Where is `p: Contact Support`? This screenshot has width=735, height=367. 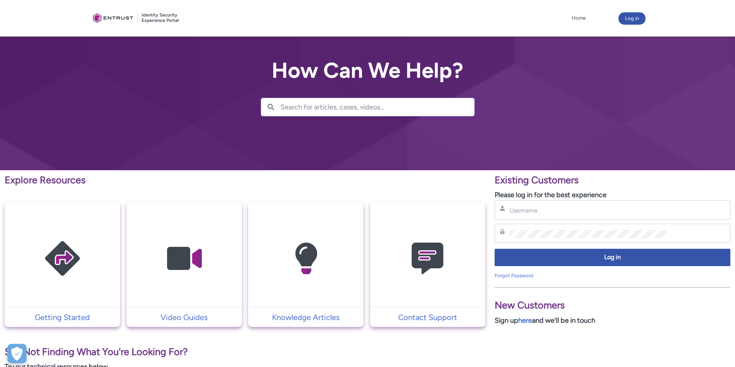 p: Contact Support is located at coordinates (427, 318).